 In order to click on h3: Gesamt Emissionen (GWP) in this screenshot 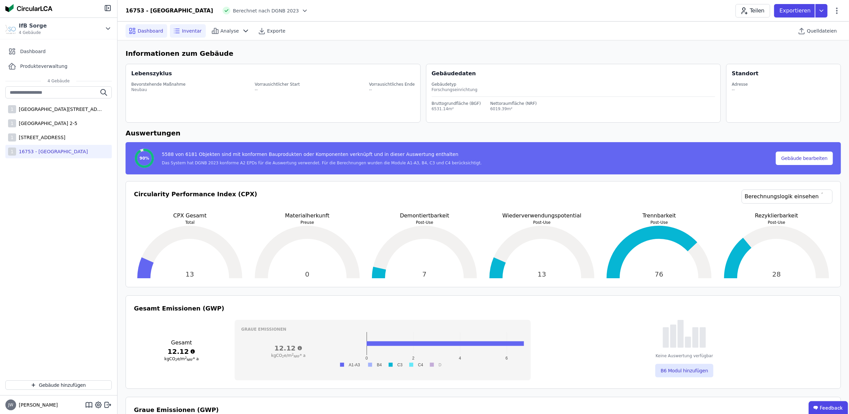, I will do `click(483, 308)`.